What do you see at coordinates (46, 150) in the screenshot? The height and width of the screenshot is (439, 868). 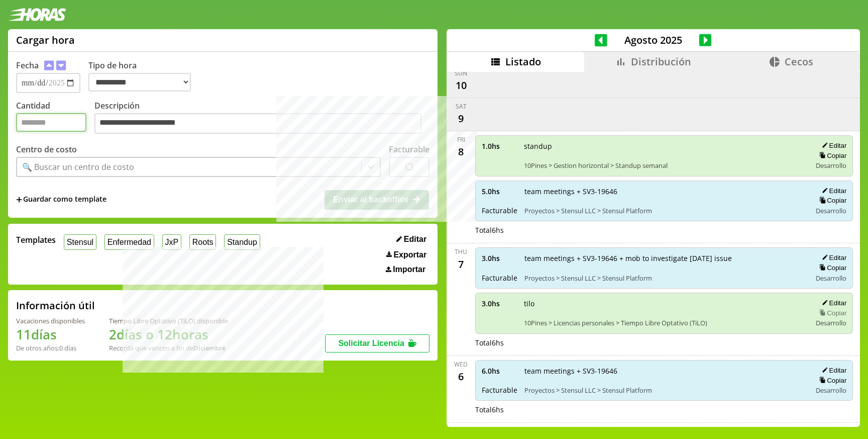 I see `label: Centro de costo` at bounding box center [46, 150].